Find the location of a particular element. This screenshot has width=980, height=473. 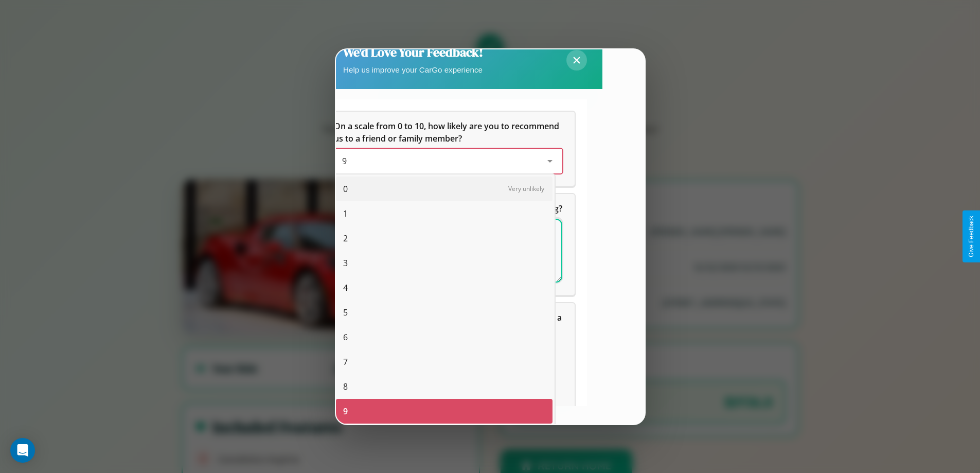

div: 4 is located at coordinates (444, 288).